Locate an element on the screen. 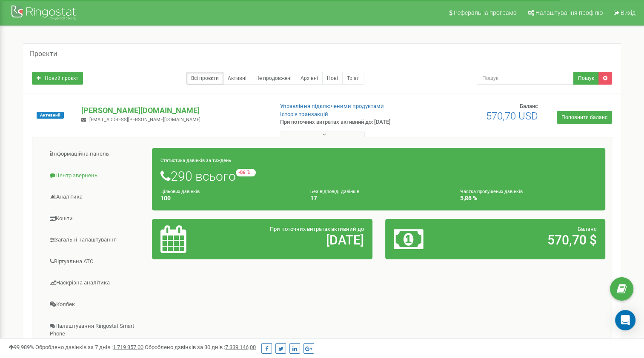 The image size is (644, 358). small: Без відповіді дзвінків is located at coordinates (334, 191).